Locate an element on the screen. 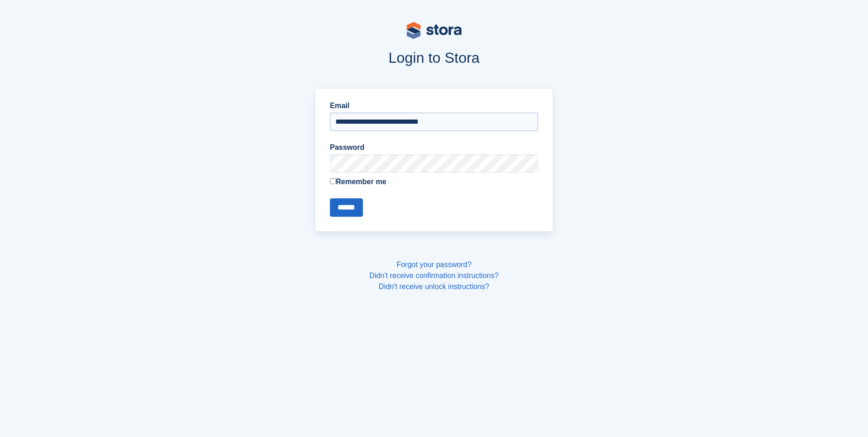 The image size is (868, 437). a: Forgot your password? is located at coordinates (434, 264).